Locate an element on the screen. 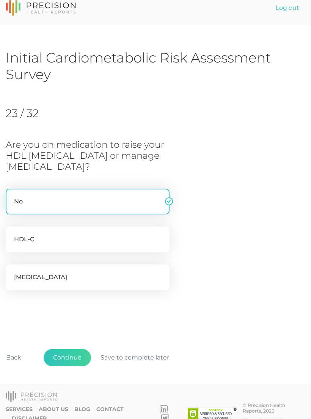  h2: 23 / 32 is located at coordinates (44, 113).